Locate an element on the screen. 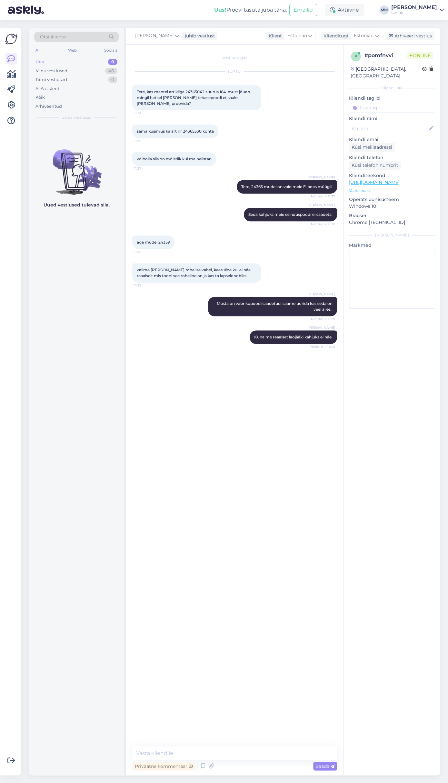  div: Klienditugi is located at coordinates (335, 36).